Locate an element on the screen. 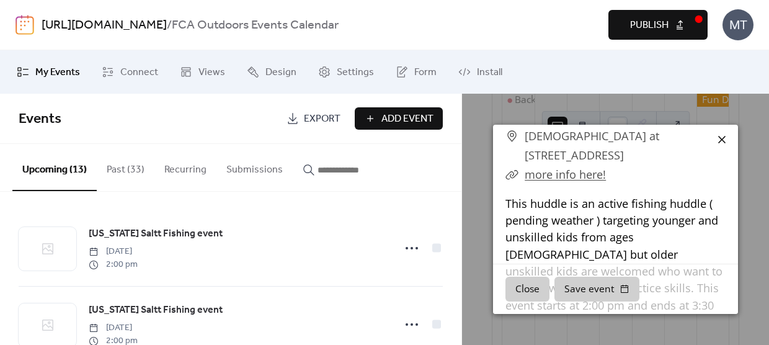 This screenshot has width=769, height=345. div: MT is located at coordinates (738, 25).